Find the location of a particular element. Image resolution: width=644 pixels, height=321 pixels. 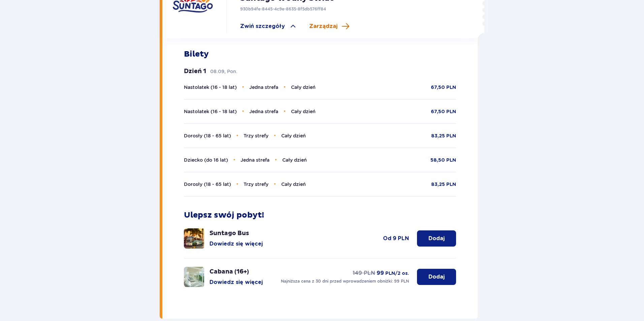

a: Zarządzaj is located at coordinates (329, 26).